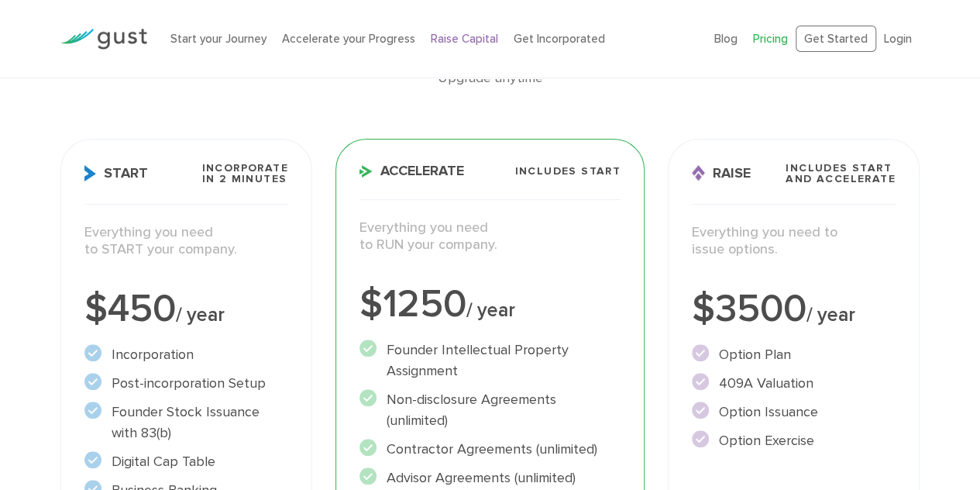 This screenshot has height=490, width=980. I want to click on li: Founder Intellectual Property Assignment, so click(490, 360).